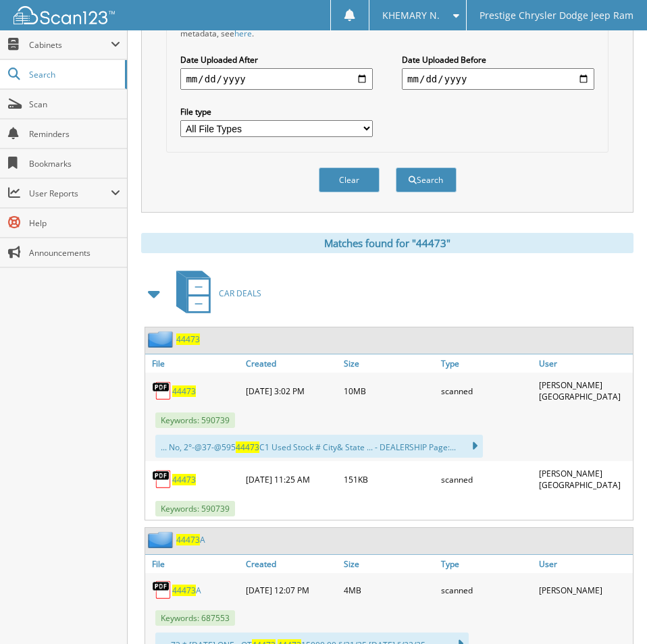 This screenshot has height=644, width=647. What do you see at coordinates (389, 590) in the screenshot?
I see `div: 4MB` at bounding box center [389, 590].